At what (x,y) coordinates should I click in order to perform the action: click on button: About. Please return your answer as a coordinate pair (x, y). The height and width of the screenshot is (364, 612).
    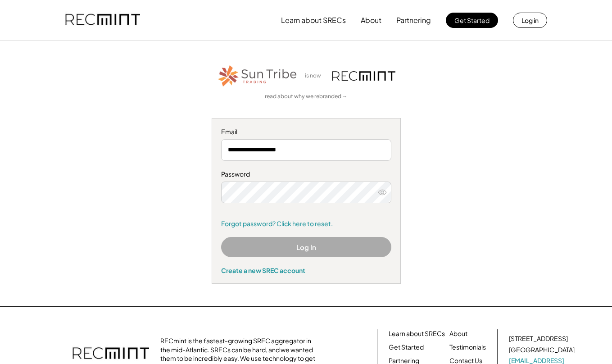
    Looking at the image, I should click on (371, 20).